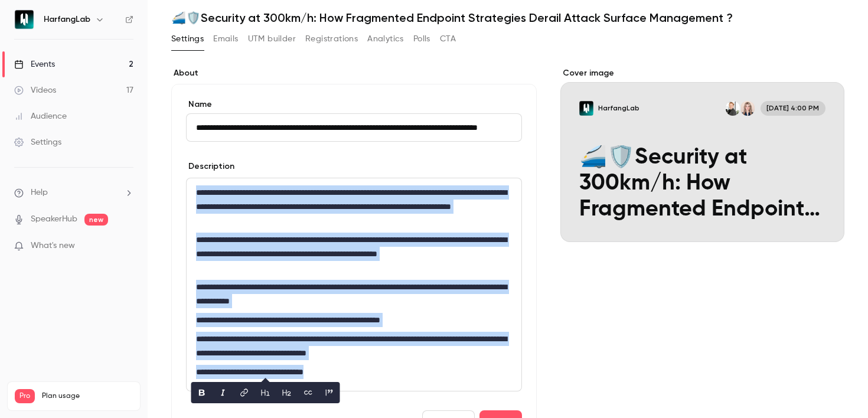 Image resolution: width=868 pixels, height=418 pixels. I want to click on button: bold, so click(202, 392).